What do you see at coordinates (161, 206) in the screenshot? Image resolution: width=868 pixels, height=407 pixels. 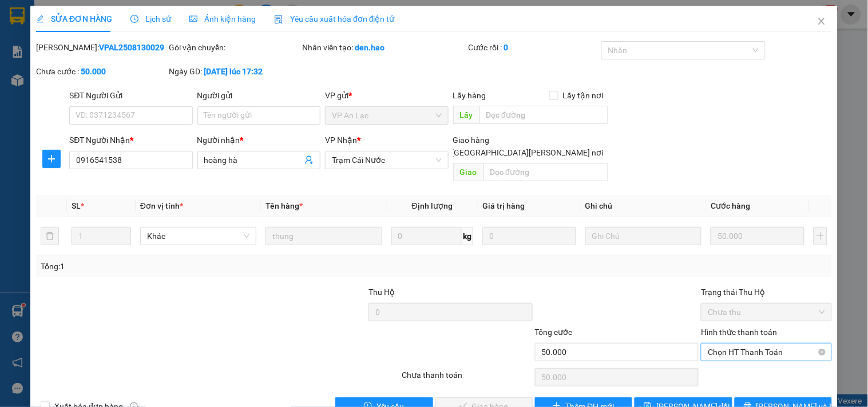 I see `span: Đơn vị tính` at bounding box center [161, 206].